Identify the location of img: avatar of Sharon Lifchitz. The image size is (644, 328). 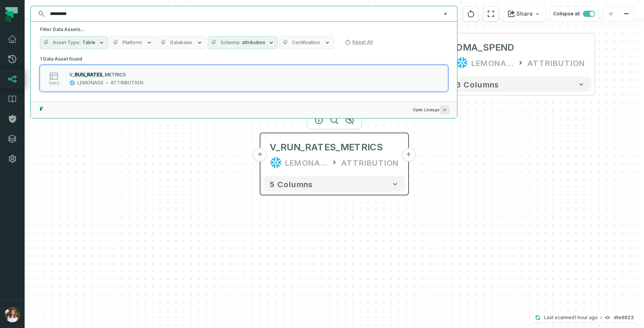
(12, 315).